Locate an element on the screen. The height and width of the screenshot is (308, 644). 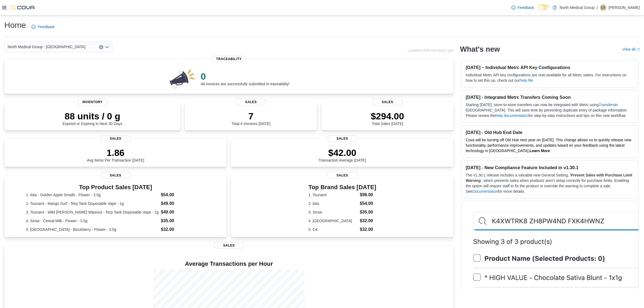
span: Dark Mode is located at coordinates (538, 11).